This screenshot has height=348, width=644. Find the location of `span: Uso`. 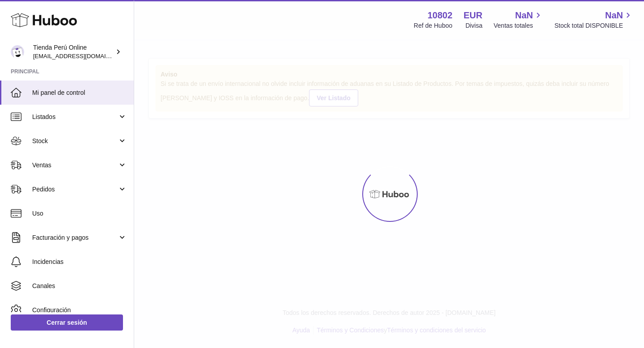

span: Uso is located at coordinates (80, 213).